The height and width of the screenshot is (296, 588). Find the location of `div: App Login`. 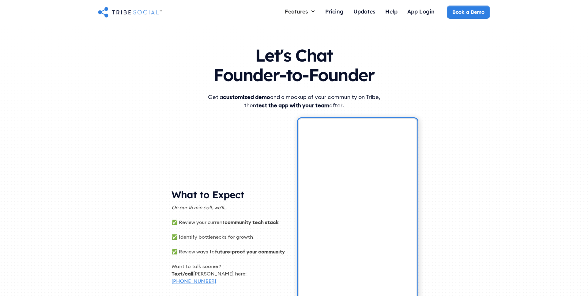

div: App Login is located at coordinates (421, 11).